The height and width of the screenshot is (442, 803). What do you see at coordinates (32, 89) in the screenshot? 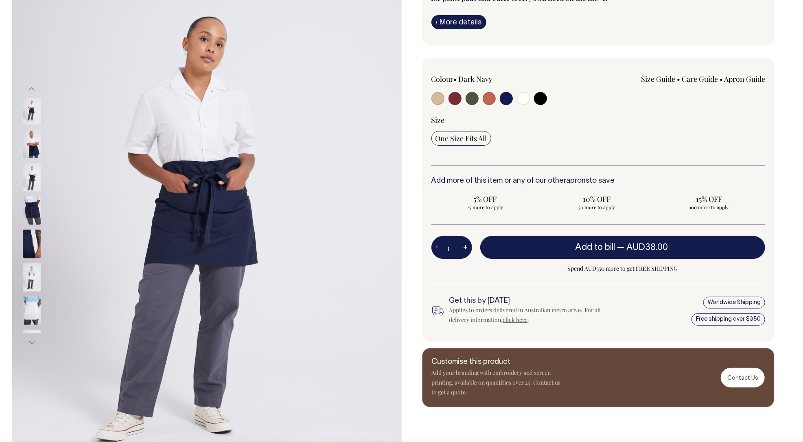
I see `button: Previous` at bounding box center [32, 89].